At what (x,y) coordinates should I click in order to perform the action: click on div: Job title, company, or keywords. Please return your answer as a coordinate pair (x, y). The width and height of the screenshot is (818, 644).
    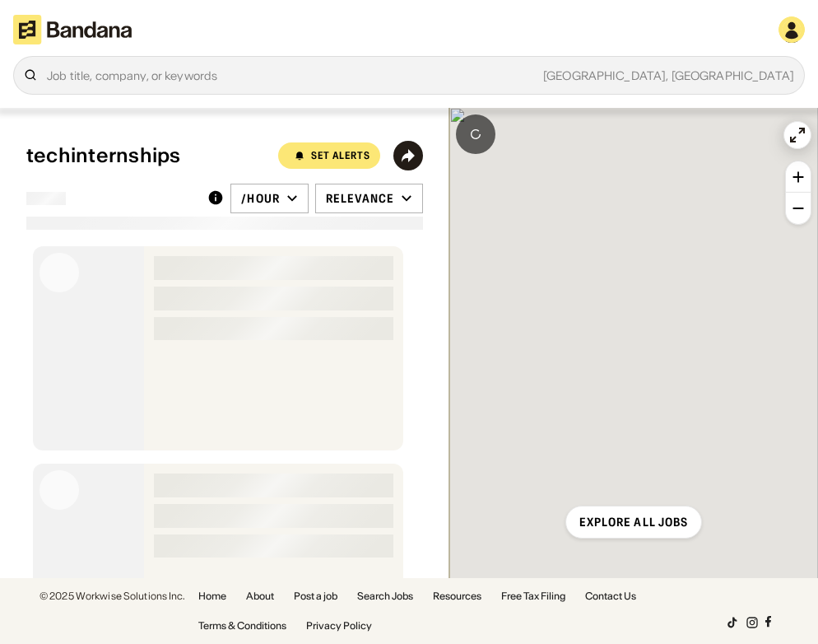
    Looking at the image, I should click on (421, 75).